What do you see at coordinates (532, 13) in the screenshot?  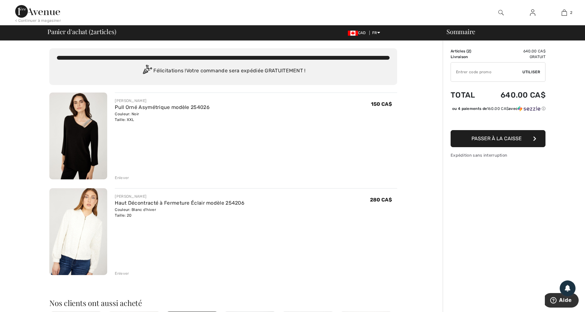 I see `a: Se connecter` at bounding box center [532, 13].